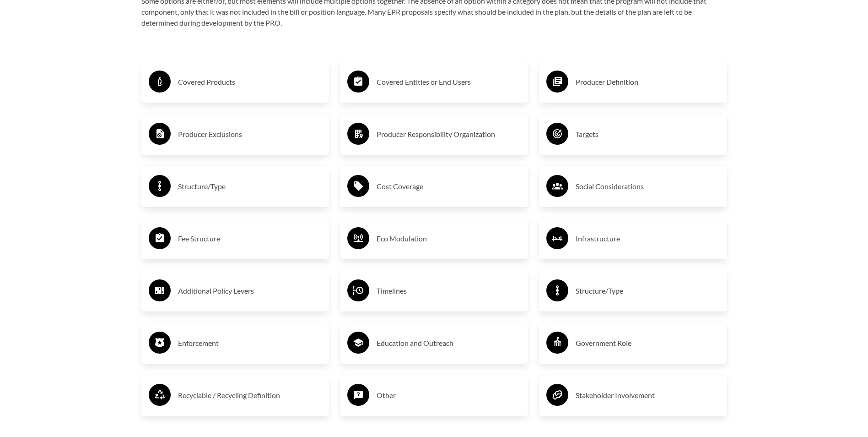 This screenshot has height=437, width=868. I want to click on h3: Additional Policy Levers, so click(250, 290).